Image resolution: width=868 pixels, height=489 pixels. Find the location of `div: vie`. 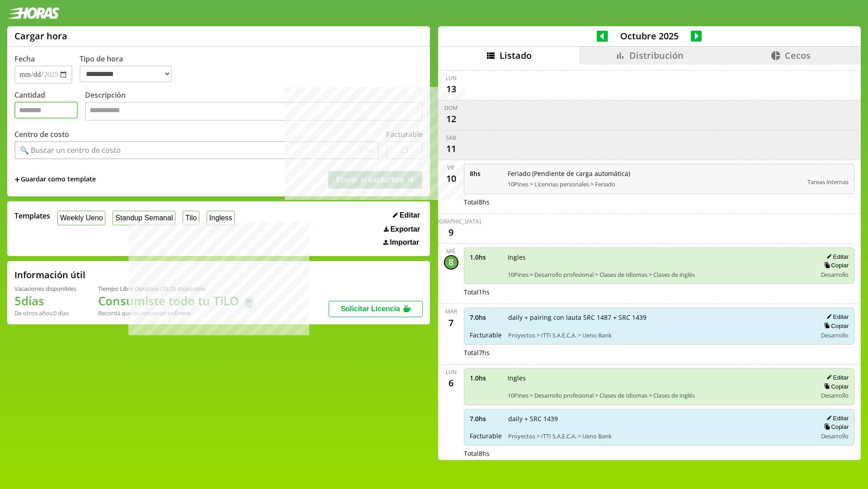

div: vie is located at coordinates (451, 167).